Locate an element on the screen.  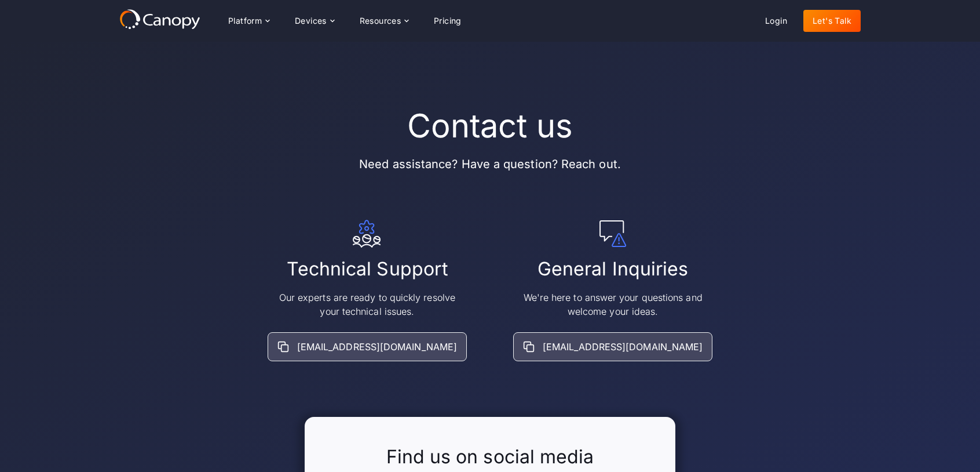
p: Our experts are ready to quickly resolve your technical issues. is located at coordinates (367, 304).